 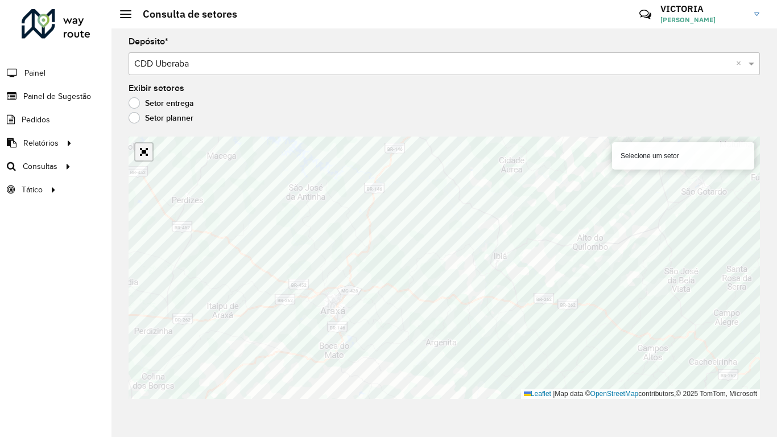 I want to click on h3: VICTORIA, so click(x=703, y=9).